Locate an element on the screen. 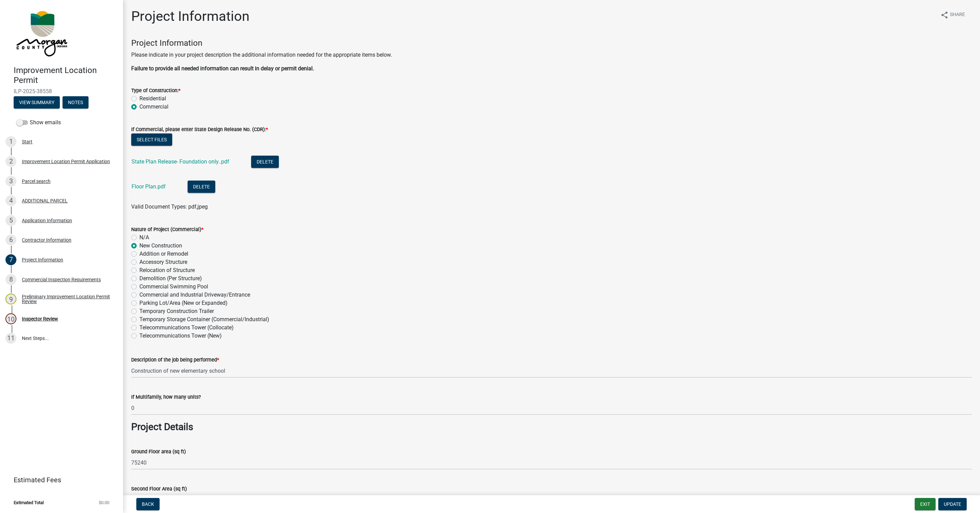 The height and width of the screenshot is (513, 980). label: Residential is located at coordinates (152, 99).